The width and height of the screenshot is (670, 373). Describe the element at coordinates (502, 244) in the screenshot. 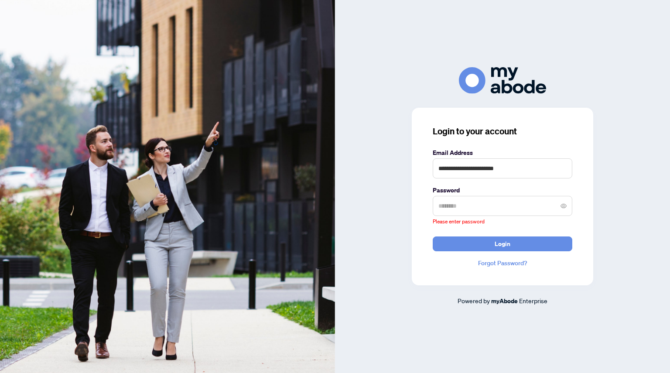

I see `button: Login` at that location.